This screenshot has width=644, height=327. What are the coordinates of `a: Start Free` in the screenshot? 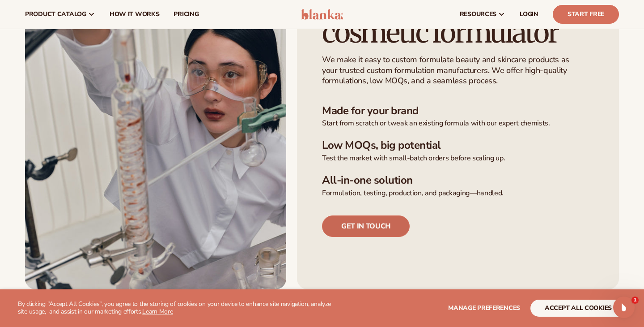 It's located at (586, 15).